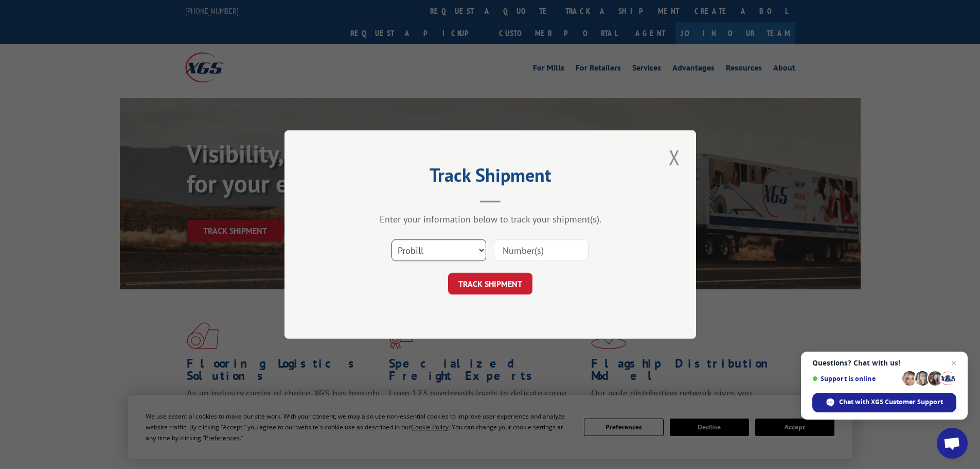 Image resolution: width=980 pixels, height=469 pixels. What do you see at coordinates (952, 443) in the screenshot?
I see `a: Open chat` at bounding box center [952, 443].